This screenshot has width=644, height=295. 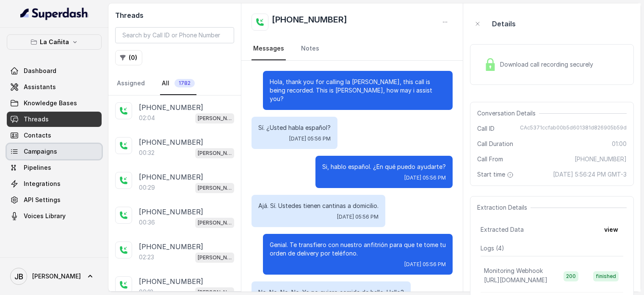 I want to click on span: Threads, so click(x=36, y=119).